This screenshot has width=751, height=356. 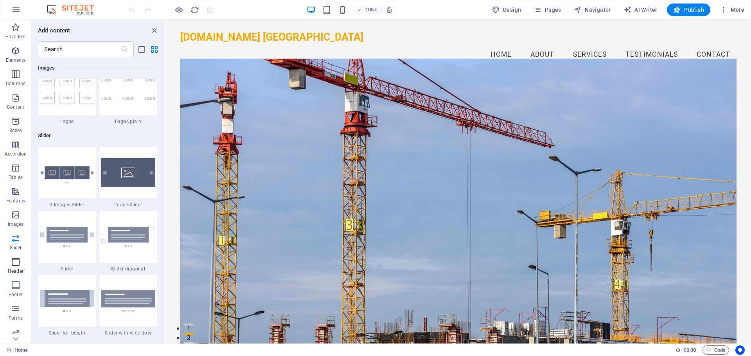 I want to click on a: Click to cancel selection. Double-click to open Pages, so click(x=17, y=350).